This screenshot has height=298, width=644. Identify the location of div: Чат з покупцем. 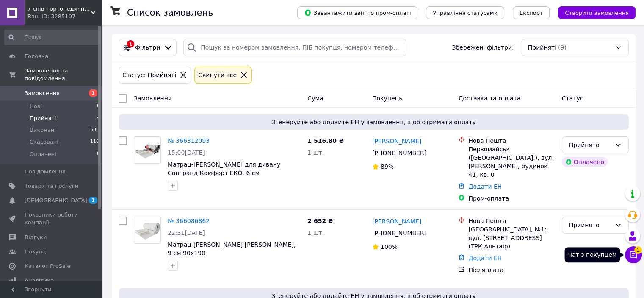
(592, 255).